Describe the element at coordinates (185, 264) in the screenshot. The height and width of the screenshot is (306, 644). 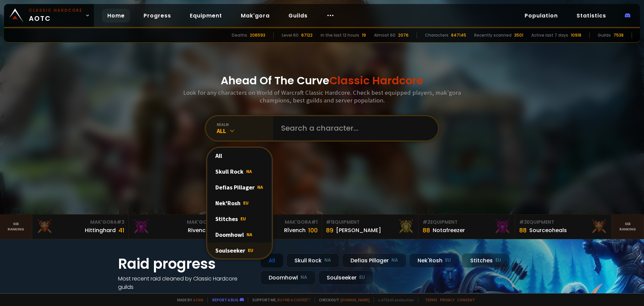
I see `h1: Raid progress` at that location.